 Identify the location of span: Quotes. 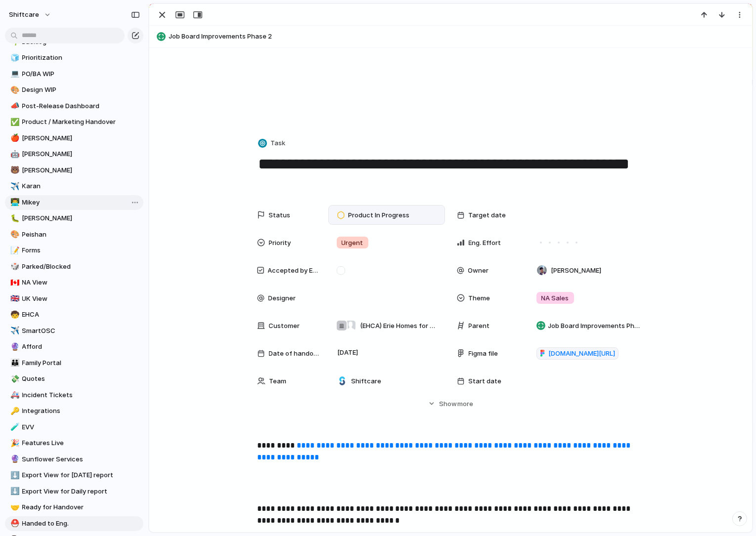
(81, 379).